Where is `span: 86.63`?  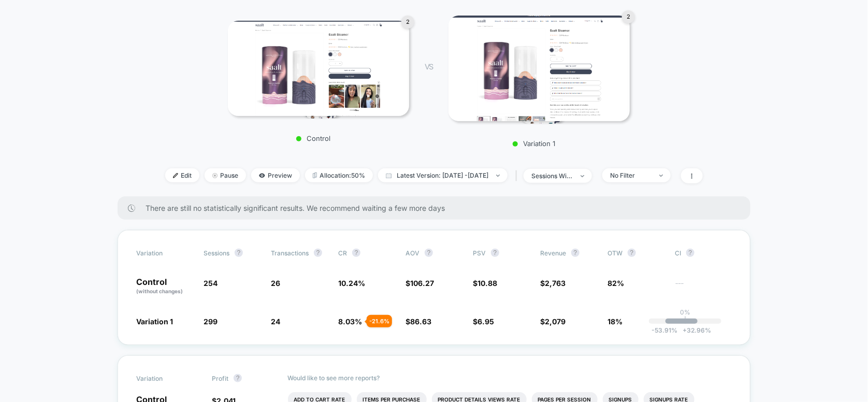 span: 86.63 is located at coordinates (420, 321).